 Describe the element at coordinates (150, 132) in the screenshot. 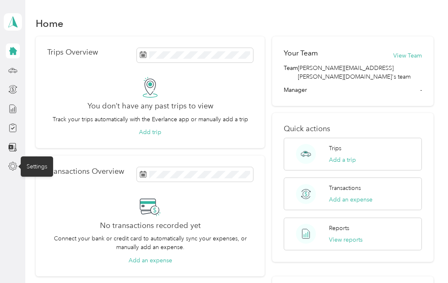

I see `button: Add trip` at that location.